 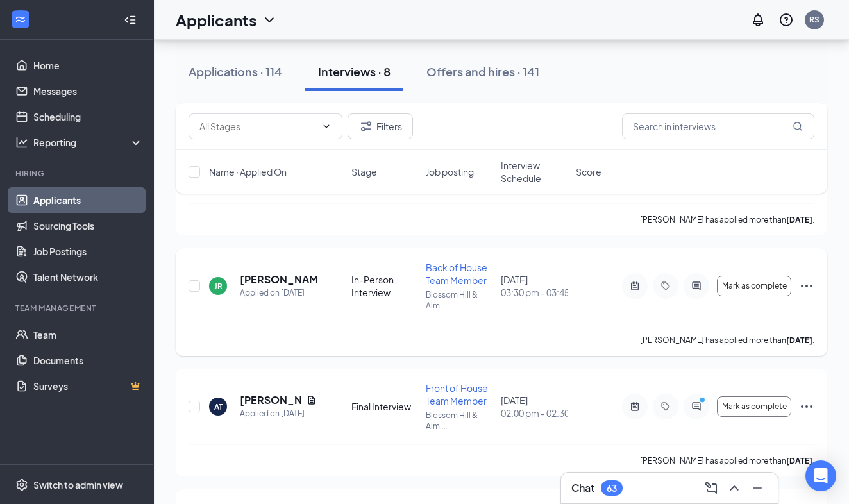 I want to click on div: Team Management, so click(x=77, y=308).